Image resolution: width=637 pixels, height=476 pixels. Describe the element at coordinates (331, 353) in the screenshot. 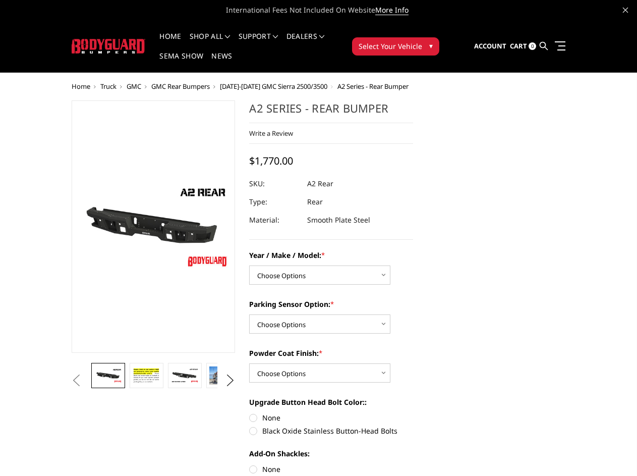

I see `label: Powder Coat Finish:` at that location.